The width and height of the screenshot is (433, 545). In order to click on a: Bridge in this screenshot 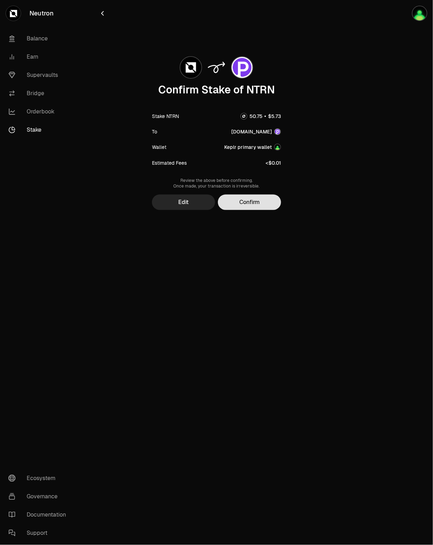, I will do `click(39, 93)`.